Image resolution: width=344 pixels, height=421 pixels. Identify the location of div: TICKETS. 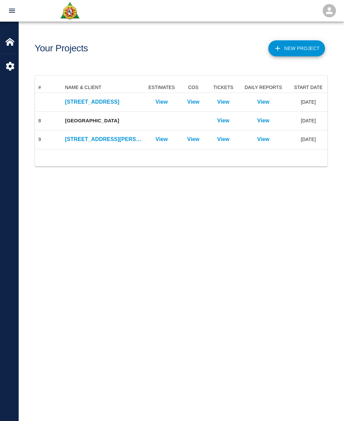
(223, 87).